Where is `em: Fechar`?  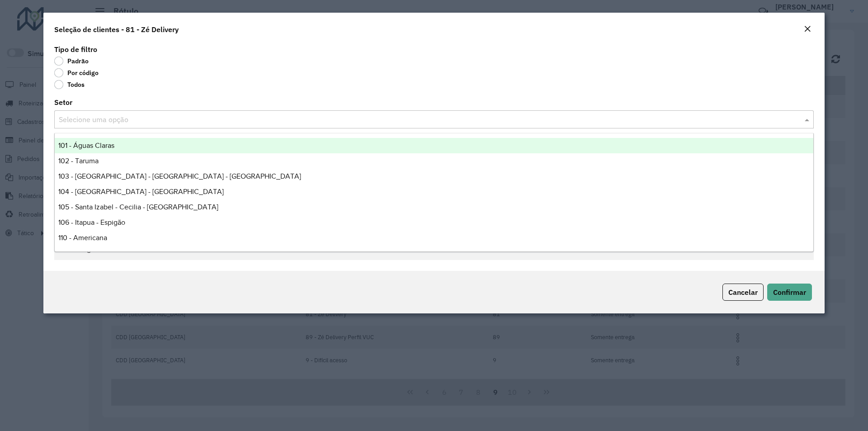
em: Fechar is located at coordinates (807, 29).